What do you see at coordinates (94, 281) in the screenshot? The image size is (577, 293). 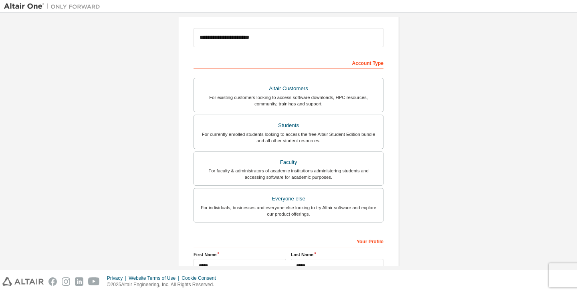 I see `img: youtube.svg` at bounding box center [94, 281].